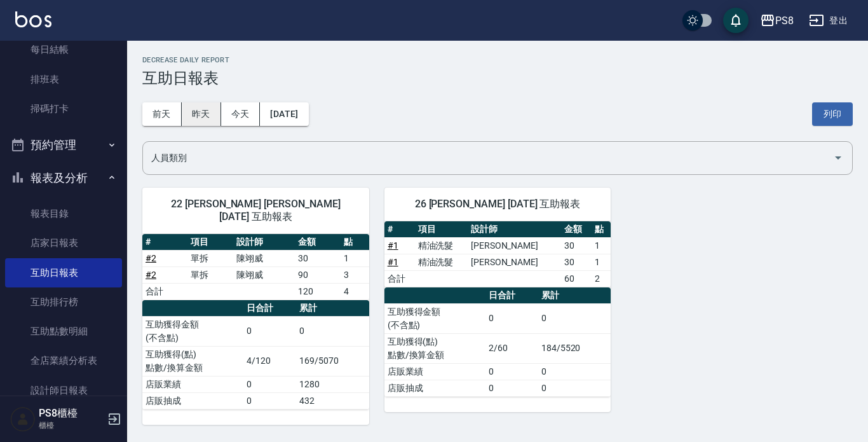  What do you see at coordinates (332, 400) in the screenshot?
I see `td: 432` at bounding box center [332, 400].